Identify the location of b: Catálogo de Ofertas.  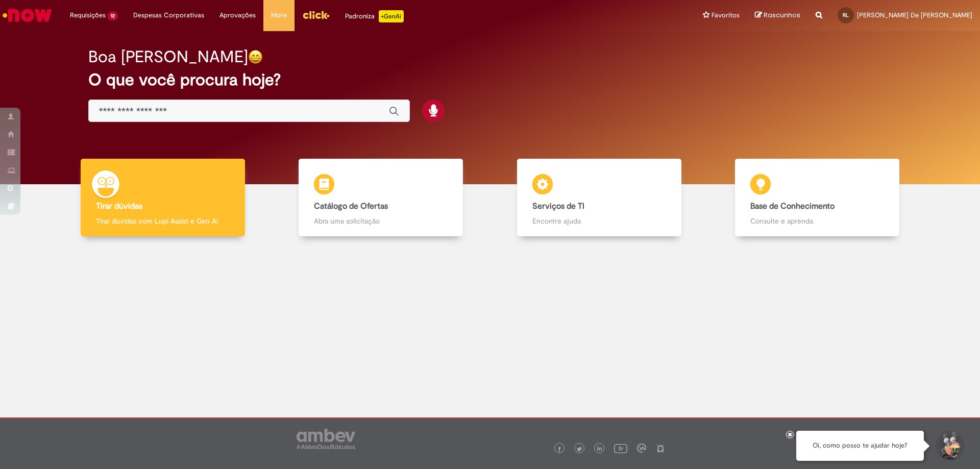
(350, 206).